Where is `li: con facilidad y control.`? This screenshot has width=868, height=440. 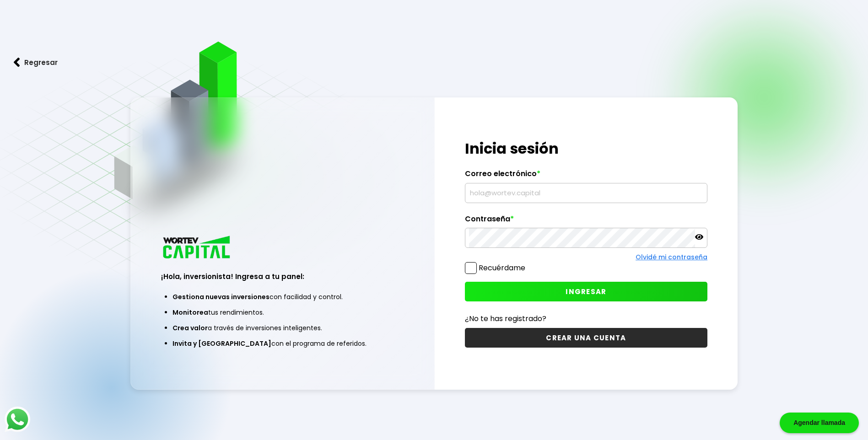 li: con facilidad y control. is located at coordinates (282, 297).